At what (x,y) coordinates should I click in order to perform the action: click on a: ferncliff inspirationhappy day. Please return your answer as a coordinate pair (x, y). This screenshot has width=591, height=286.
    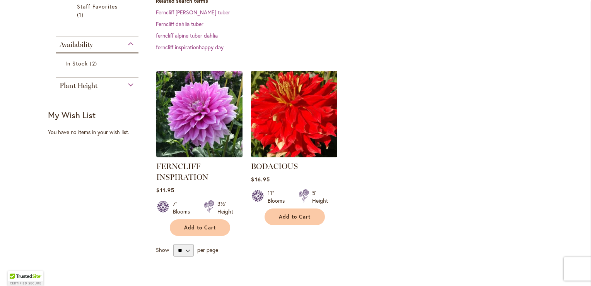
    Looking at the image, I should click on (190, 47).